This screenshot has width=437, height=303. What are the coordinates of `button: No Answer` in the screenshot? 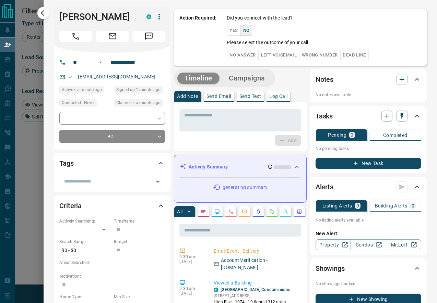 It's located at (243, 55).